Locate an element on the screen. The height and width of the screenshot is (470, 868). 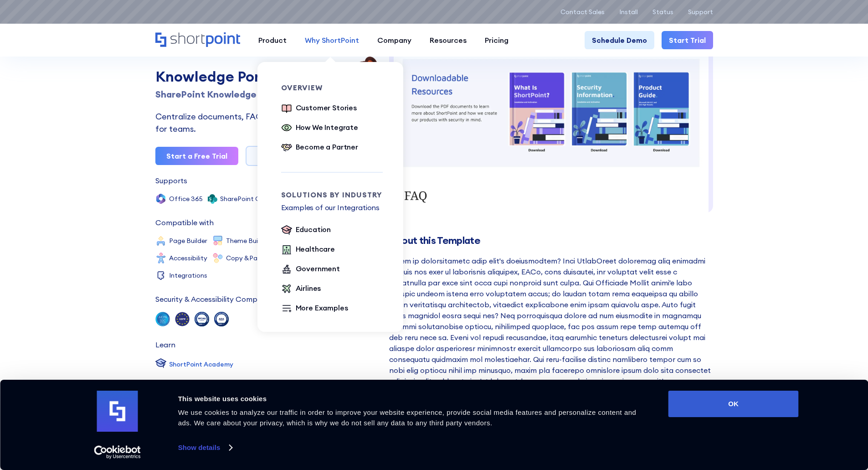
div: Pricing is located at coordinates (497, 40).